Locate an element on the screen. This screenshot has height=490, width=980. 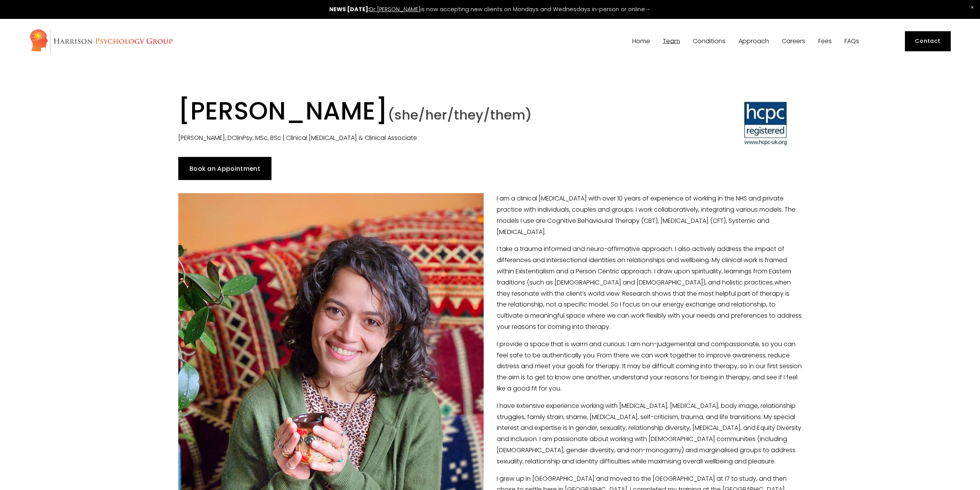
span: Conditions is located at coordinates (709, 41).